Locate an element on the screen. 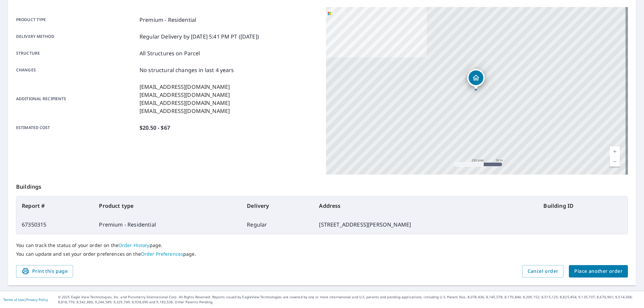  td: 67350315 is located at coordinates (55, 224).